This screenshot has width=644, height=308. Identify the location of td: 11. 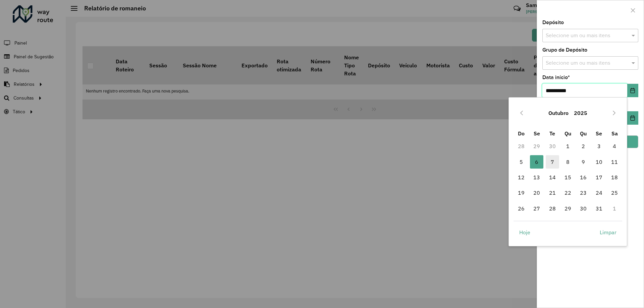
(615, 162).